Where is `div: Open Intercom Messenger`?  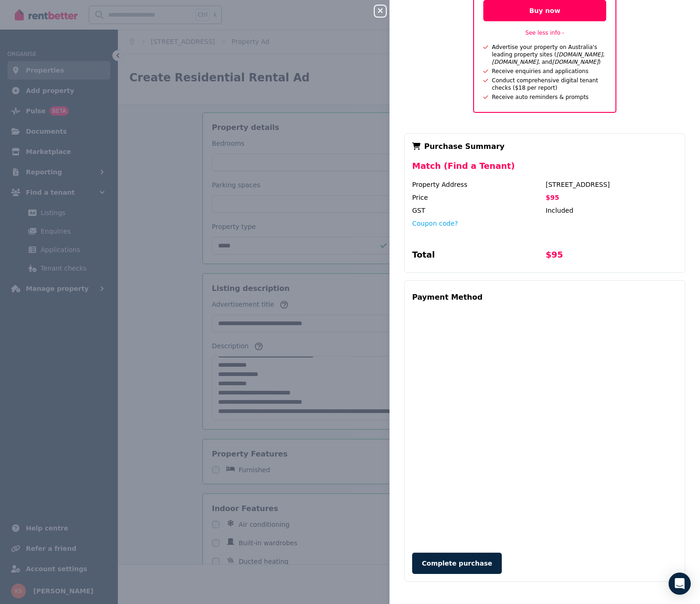
div: Open Intercom Messenger is located at coordinates (680, 584).